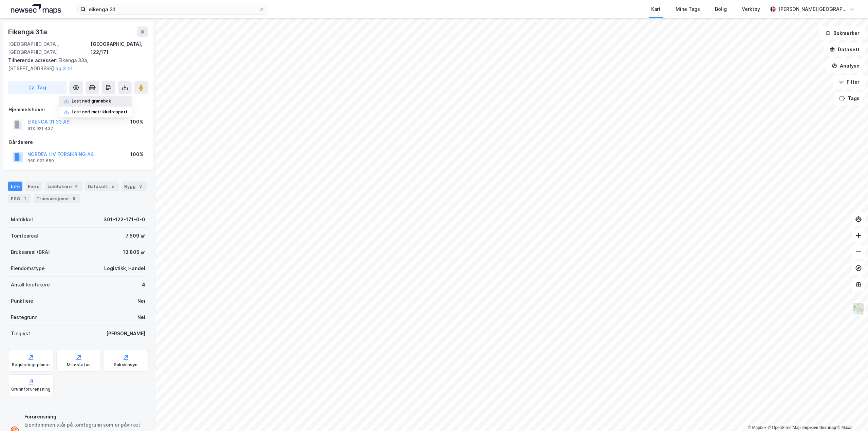  Describe the element at coordinates (124, 269) in the screenshot. I see `div: Logistikk, Handel` at that location.